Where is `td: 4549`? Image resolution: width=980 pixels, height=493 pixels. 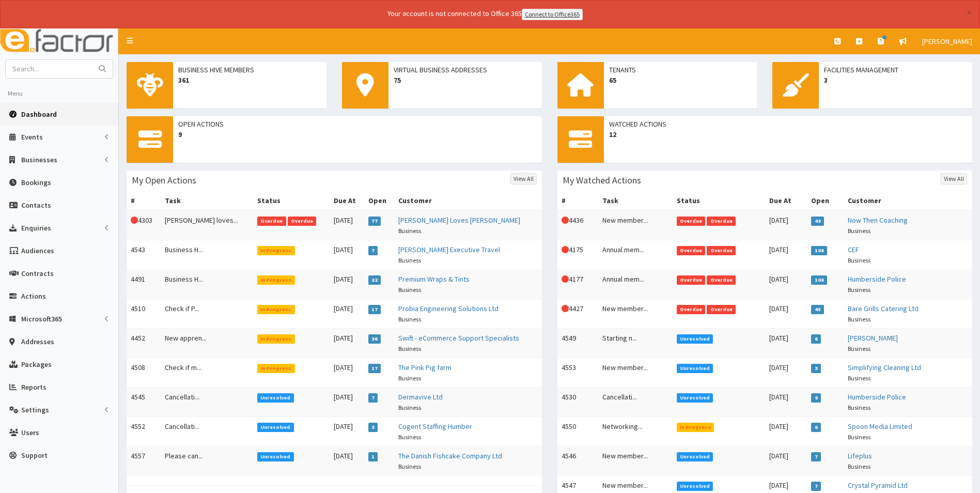 td: 4549 is located at coordinates (578, 342).